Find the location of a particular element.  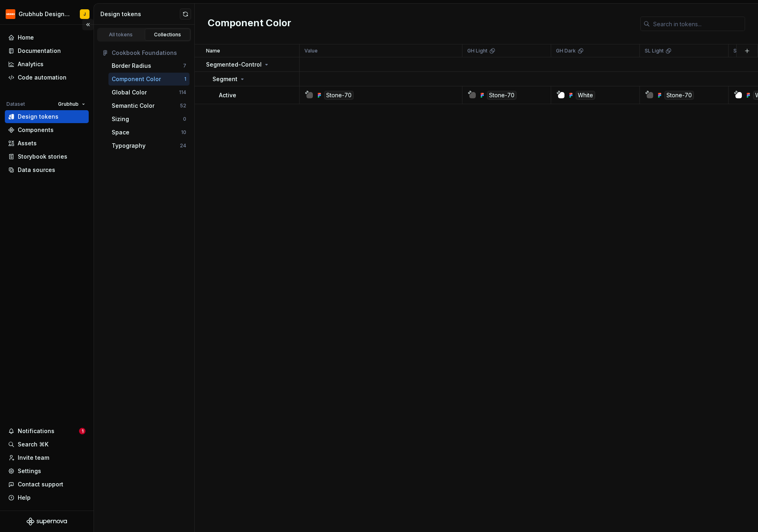

a: Space10 is located at coordinates (149, 132).